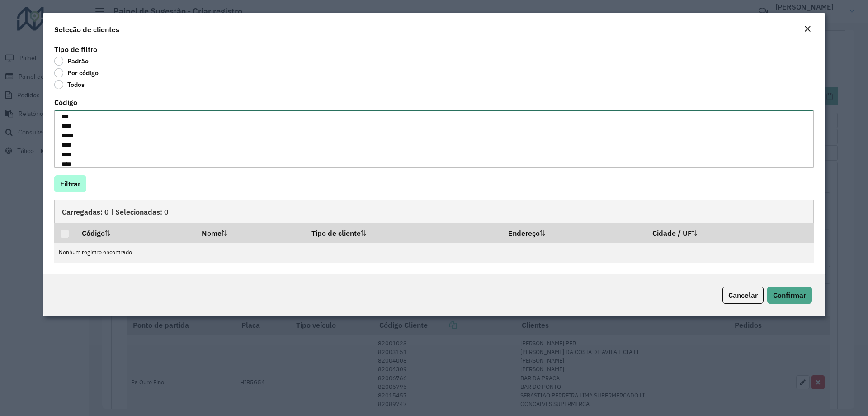 The height and width of the screenshot is (416, 868). Describe the element at coordinates (69, 85) in the screenshot. I see `label: Todos` at that location.